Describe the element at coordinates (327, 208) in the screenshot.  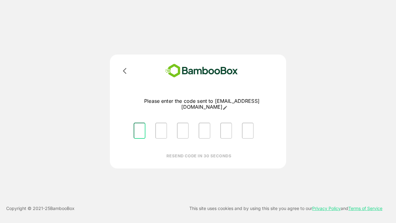
I see `a: Privacy Policy` at that location.